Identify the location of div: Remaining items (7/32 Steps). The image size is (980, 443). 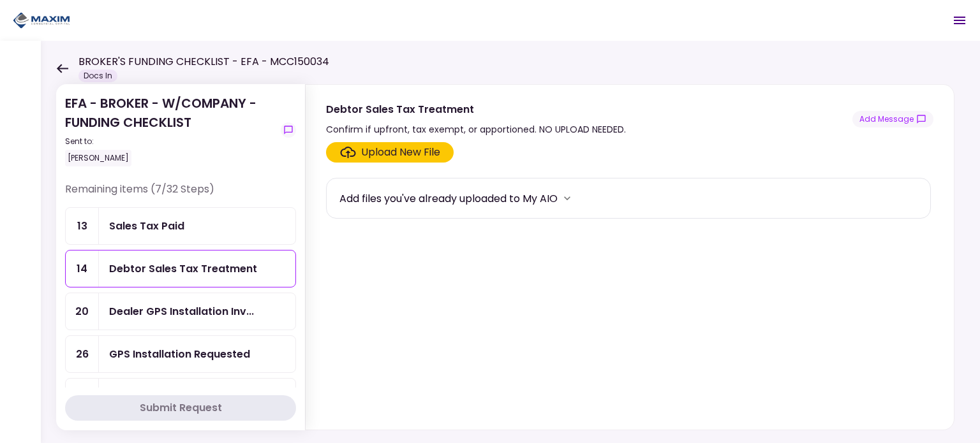
(180, 194).